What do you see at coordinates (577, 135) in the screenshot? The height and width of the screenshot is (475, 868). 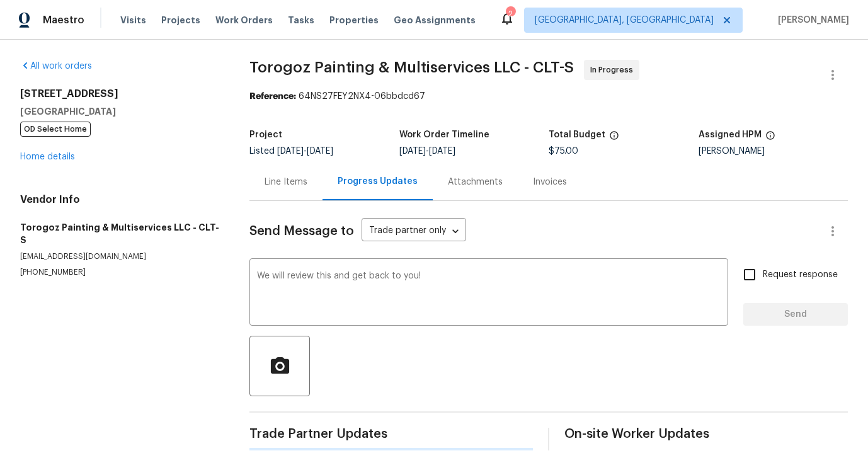 I see `h5: Total Budget` at bounding box center [577, 135].